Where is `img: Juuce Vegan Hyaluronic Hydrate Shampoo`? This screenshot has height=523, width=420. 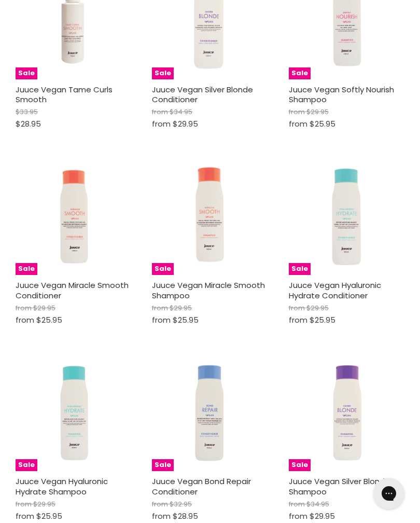 img: Juuce Vegan Hyaluronic Hydrate Shampoo is located at coordinates (73, 413).